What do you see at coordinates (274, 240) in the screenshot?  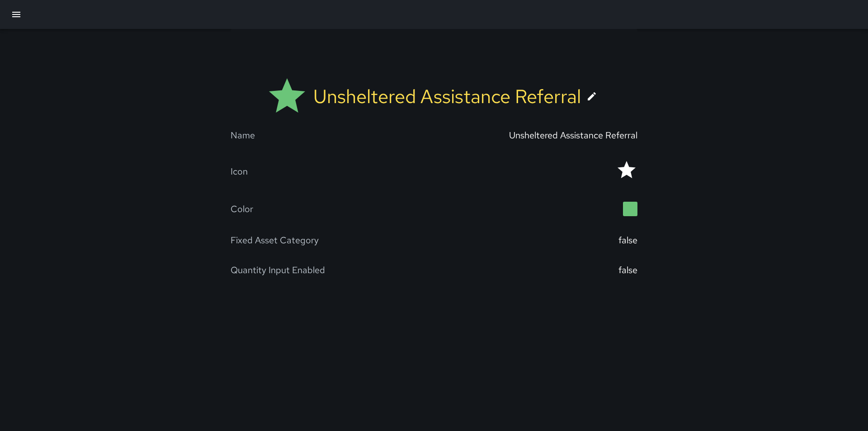 I see `div: Fixed Asset Category` at bounding box center [274, 240].